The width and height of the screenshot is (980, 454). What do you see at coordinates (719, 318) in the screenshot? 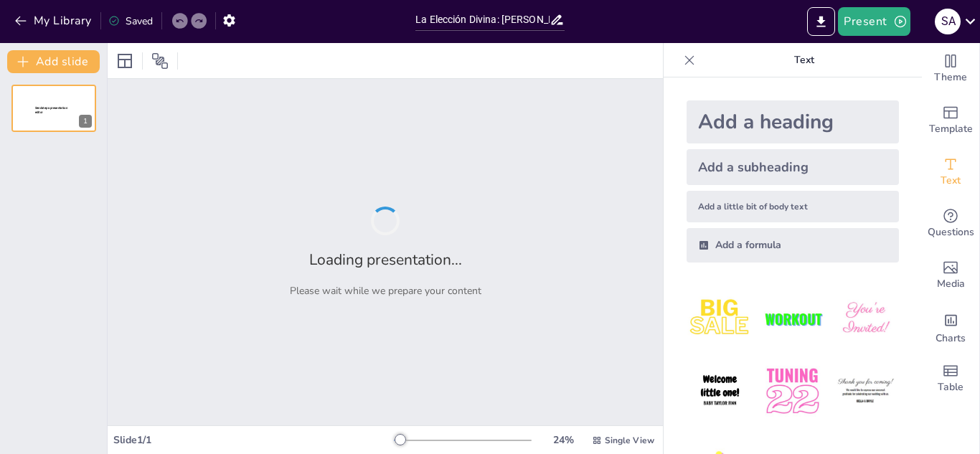
I see `img: 1.jpeg` at bounding box center [719, 318].